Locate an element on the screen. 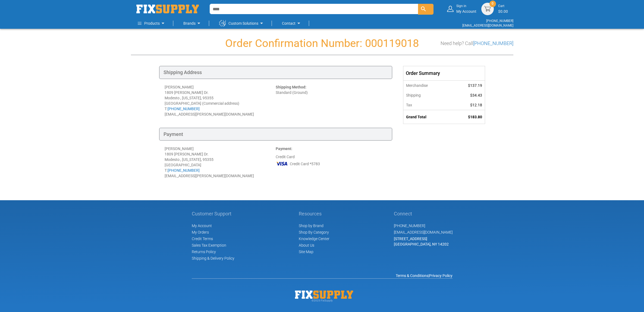 Image resolution: width=644 pixels, height=312 pixels. span: © 2025 FixSupply is located at coordinates (322, 300).